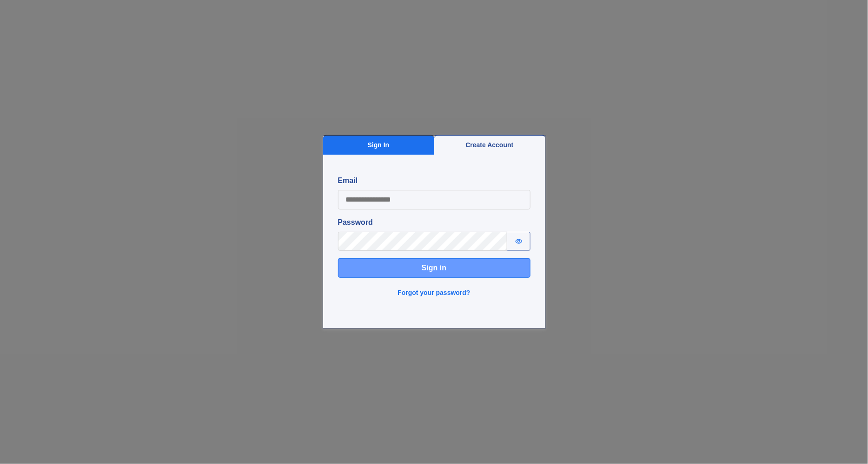 This screenshot has height=464, width=868. Describe the element at coordinates (433, 292) in the screenshot. I see `button: Forgot your password?` at that location.